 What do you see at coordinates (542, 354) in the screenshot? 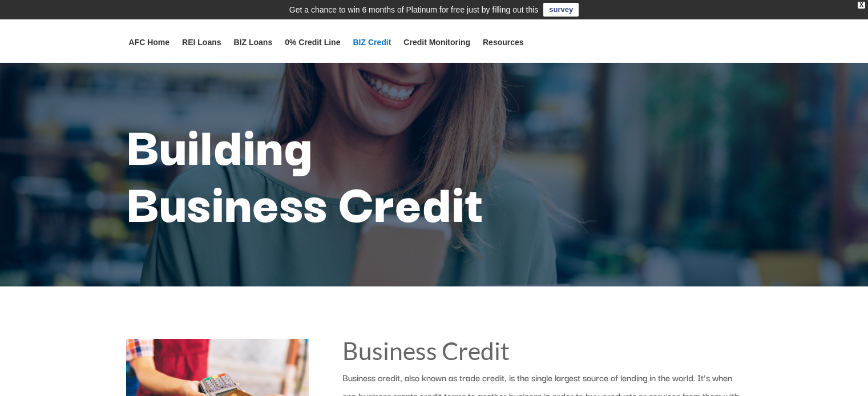
I see `h1: Business Credit` at bounding box center [542, 354].